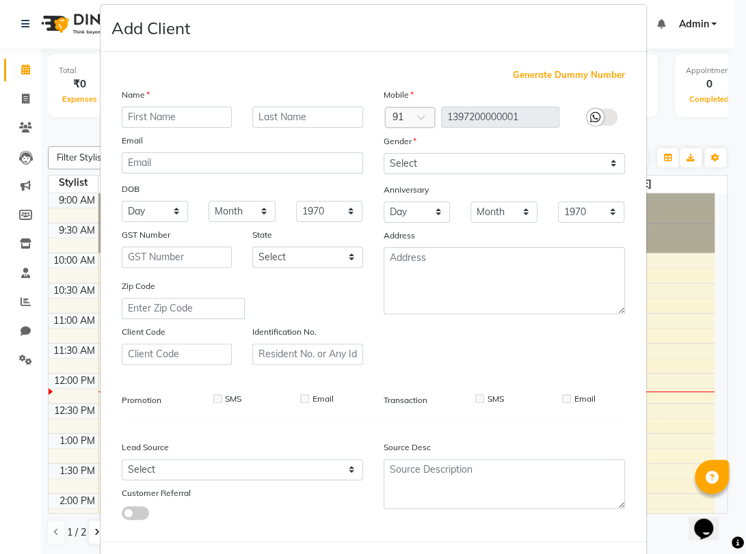 The height and width of the screenshot is (554, 746). I want to click on h4: Add Client, so click(150, 28).